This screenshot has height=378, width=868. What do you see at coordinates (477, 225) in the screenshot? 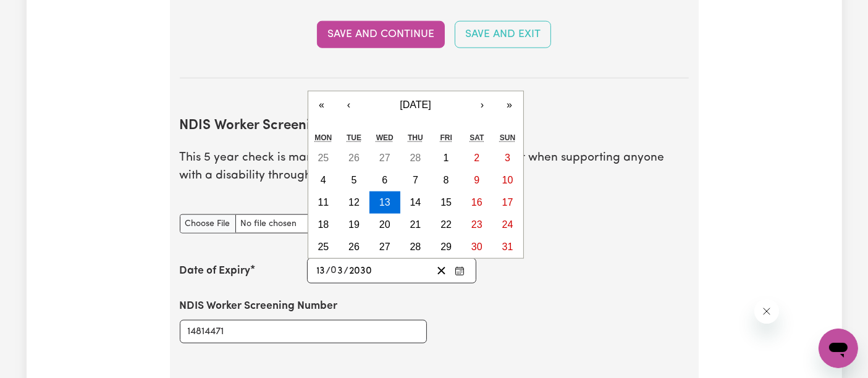
I see `abbr: 23 March 2030` at bounding box center [477, 225].